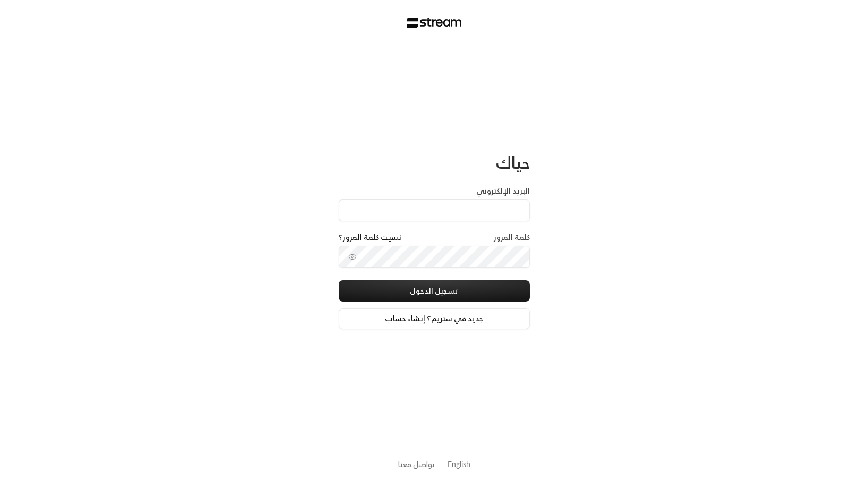 The image size is (868, 491). Describe the element at coordinates (353, 257) in the screenshot. I see `button: toggle password visibility` at that location.